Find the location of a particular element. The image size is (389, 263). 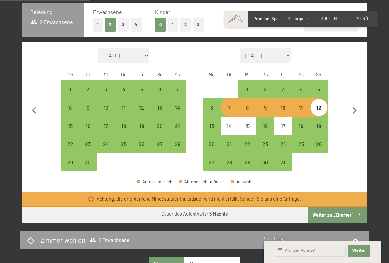

button: Weiter zu „Zimmer“ is located at coordinates (337, 215).